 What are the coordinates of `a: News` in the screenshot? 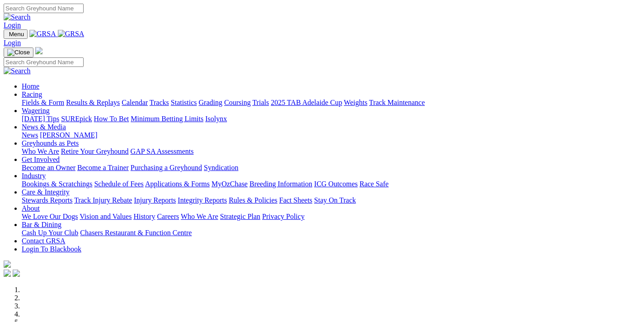 It's located at (30, 135).